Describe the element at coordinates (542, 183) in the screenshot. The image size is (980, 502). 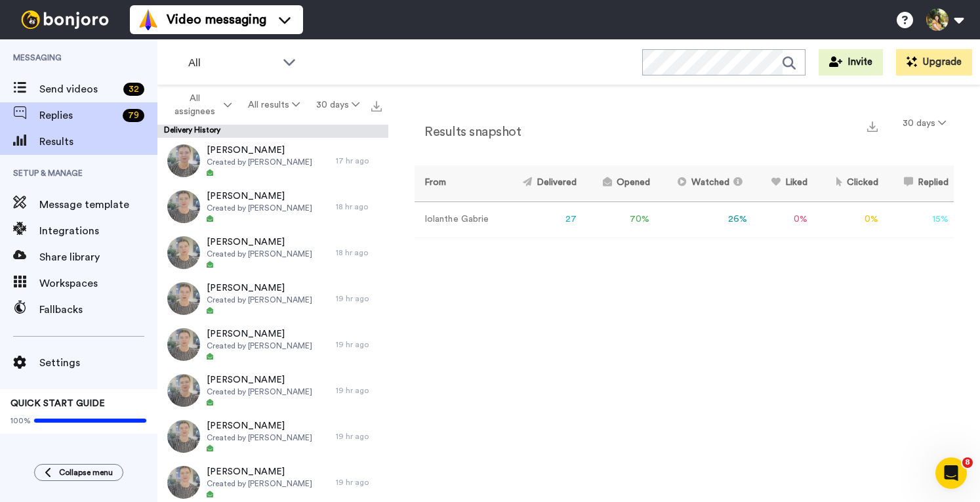
I see `th: Delivered` at that location.